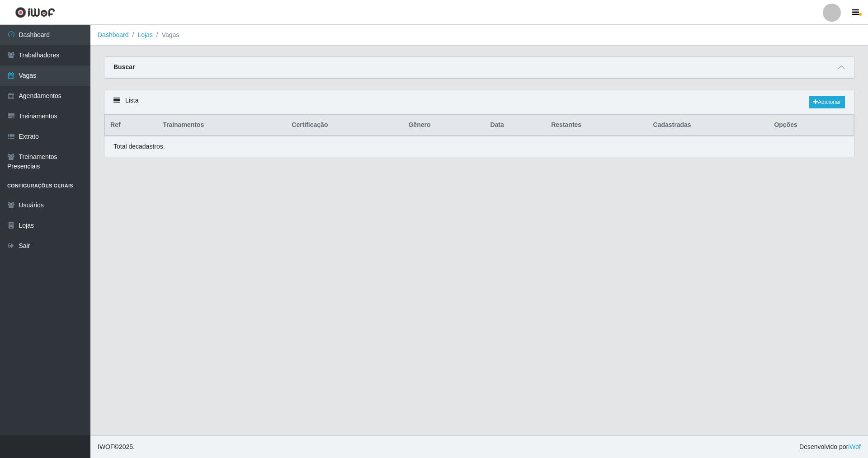 This screenshot has width=868, height=458. I want to click on th: Opções, so click(811, 125).